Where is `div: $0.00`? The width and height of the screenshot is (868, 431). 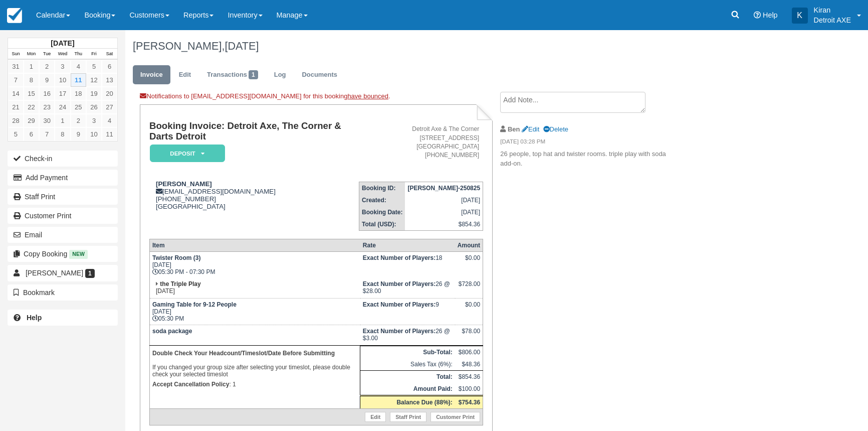
div: $0.00 is located at coordinates (469, 308).